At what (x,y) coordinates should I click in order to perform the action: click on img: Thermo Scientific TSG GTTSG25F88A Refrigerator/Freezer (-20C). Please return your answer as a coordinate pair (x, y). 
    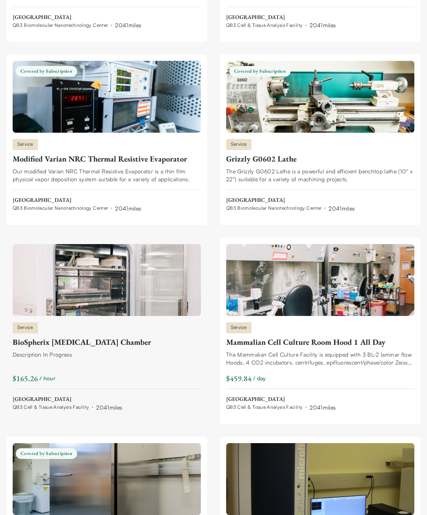
    Looking at the image, I should click on (107, 479).